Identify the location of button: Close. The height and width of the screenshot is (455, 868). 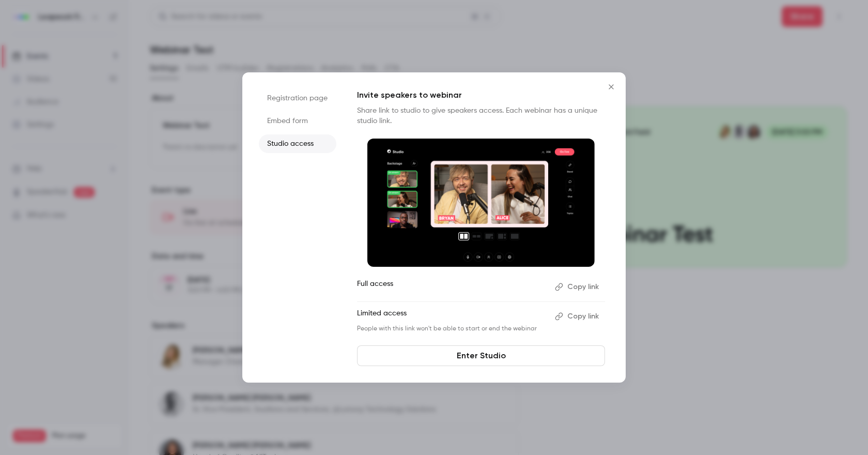
(611, 87).